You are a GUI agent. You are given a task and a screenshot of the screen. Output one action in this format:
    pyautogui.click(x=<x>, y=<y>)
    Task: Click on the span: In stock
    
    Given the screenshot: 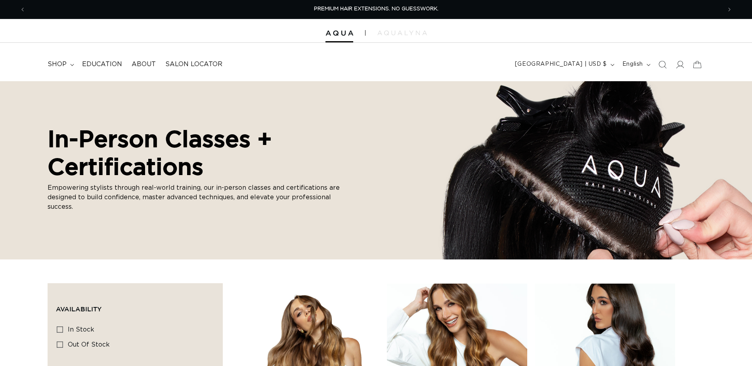 What is the action you would take?
    pyautogui.click(x=81, y=330)
    